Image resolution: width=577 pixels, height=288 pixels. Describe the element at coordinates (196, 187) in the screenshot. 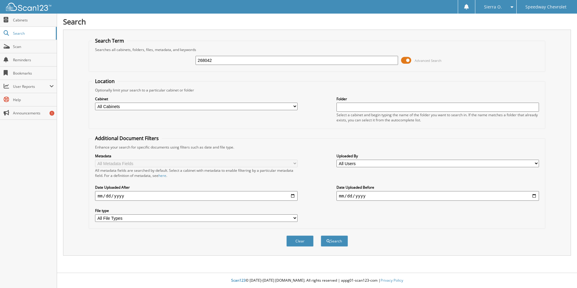

I see `label: Date Uploaded After` at that location.